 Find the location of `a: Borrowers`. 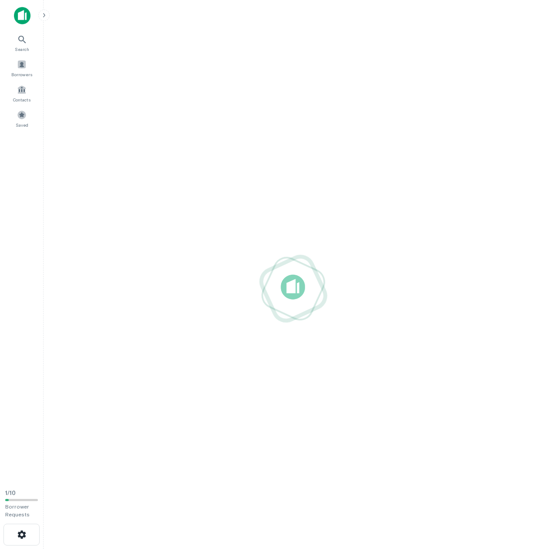

a: Borrowers is located at coordinates (22, 68).